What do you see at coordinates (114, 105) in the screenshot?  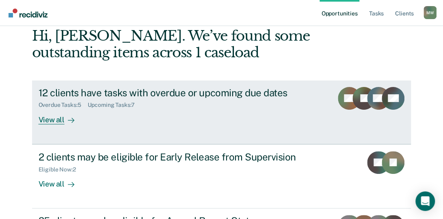 I see `div: Upcoming Tasks : 7` at bounding box center [114, 105].